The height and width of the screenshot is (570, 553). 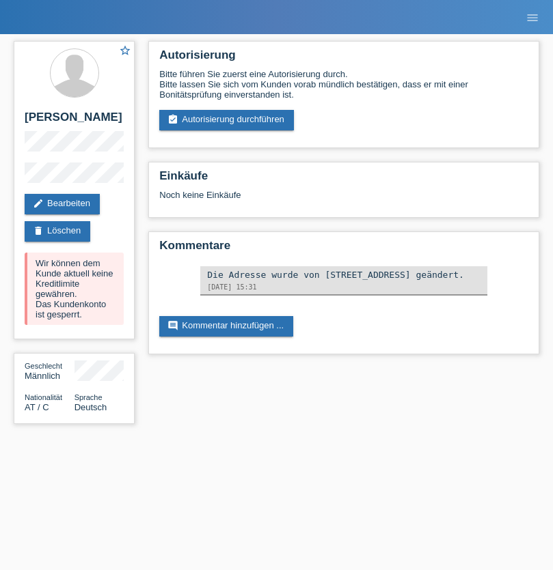 I want to click on div: Wir können dem Kunde aktuell keine Kreditlimite gewähren. Das Kundenkonto ist gesperrt., so click(x=74, y=289).